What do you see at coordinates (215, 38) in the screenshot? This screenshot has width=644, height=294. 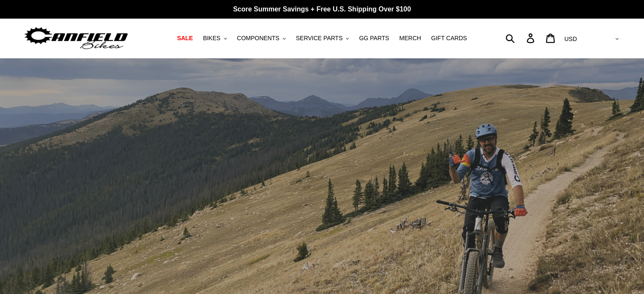 I see `button: BIKES` at bounding box center [215, 38].